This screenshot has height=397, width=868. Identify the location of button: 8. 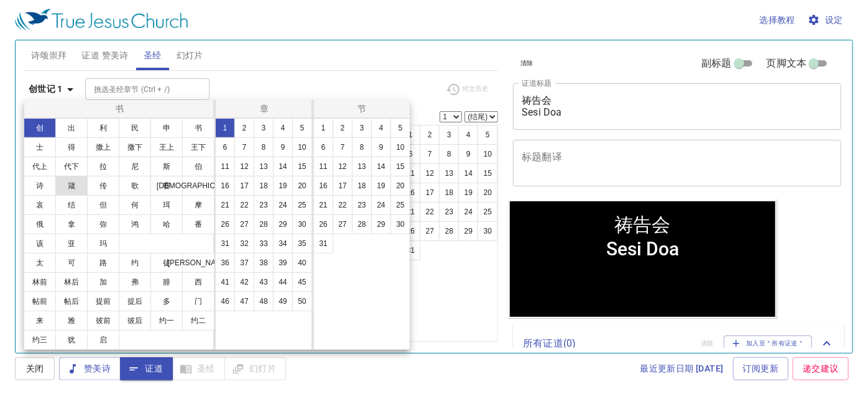
(362, 147).